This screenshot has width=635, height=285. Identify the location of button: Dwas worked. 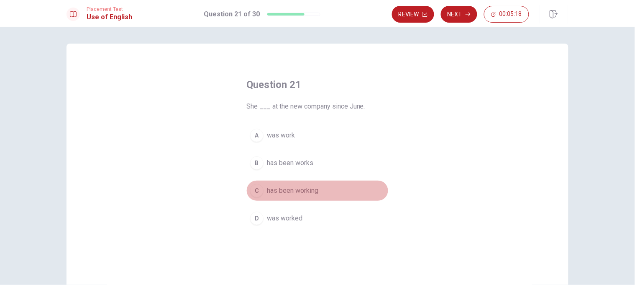
(318, 218).